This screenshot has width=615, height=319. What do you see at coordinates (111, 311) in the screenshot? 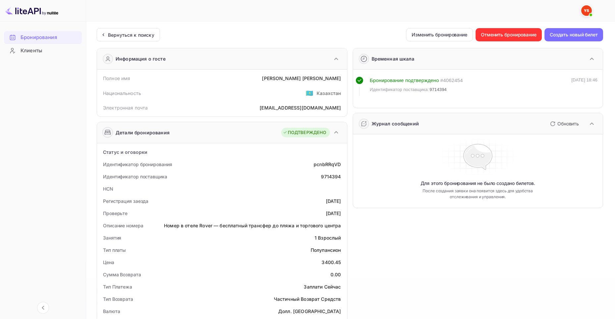
I see `ya-tr-span: Валюта` at bounding box center [111, 311].